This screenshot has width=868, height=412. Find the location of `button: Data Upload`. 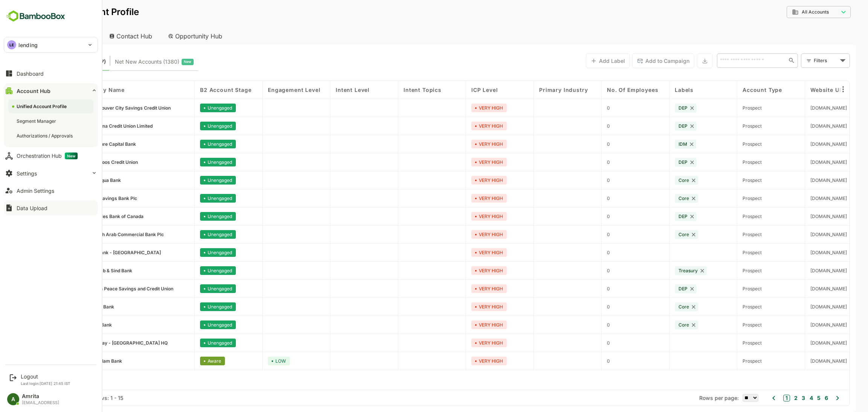

button: Data Upload is located at coordinates (51, 208).